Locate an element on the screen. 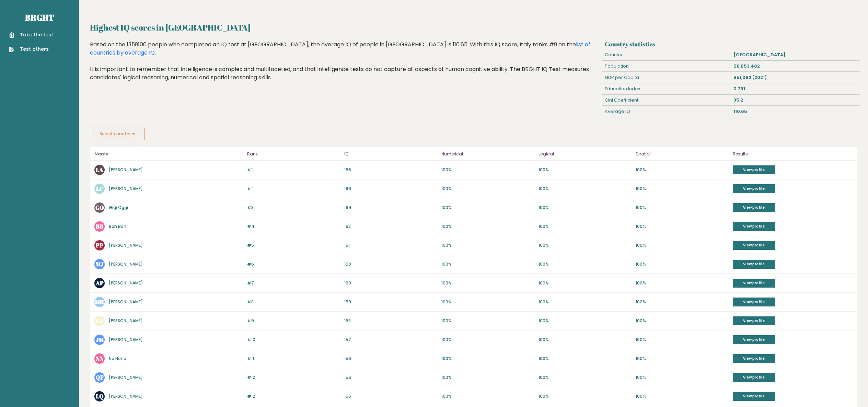 The image size is (868, 407). h3: Country statistics is located at coordinates (731, 44).